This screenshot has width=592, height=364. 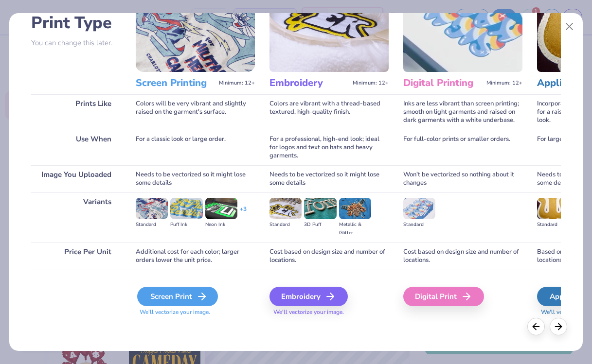 I want to click on div: Screen Print, so click(x=177, y=296).